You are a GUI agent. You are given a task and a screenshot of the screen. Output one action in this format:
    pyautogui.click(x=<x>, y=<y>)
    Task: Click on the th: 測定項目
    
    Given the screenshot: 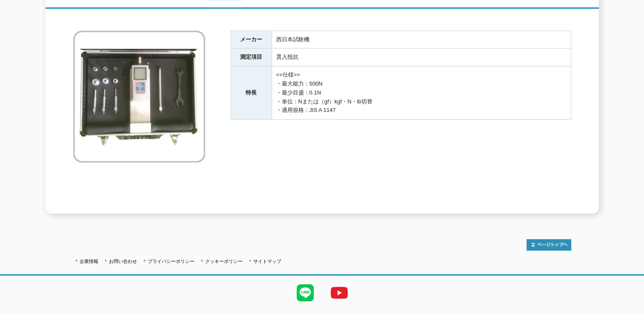 What is the action you would take?
    pyautogui.click(x=251, y=58)
    